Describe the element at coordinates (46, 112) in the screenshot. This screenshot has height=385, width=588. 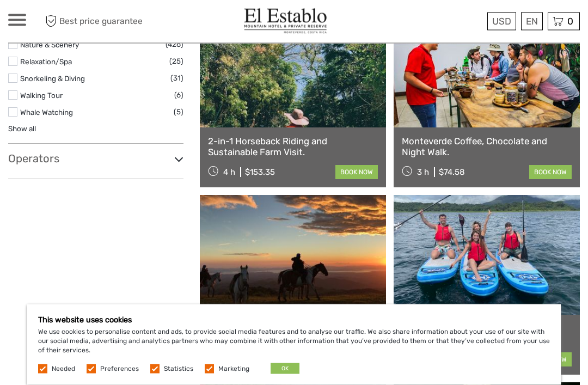
I see `a: Whale Watching` at that location.